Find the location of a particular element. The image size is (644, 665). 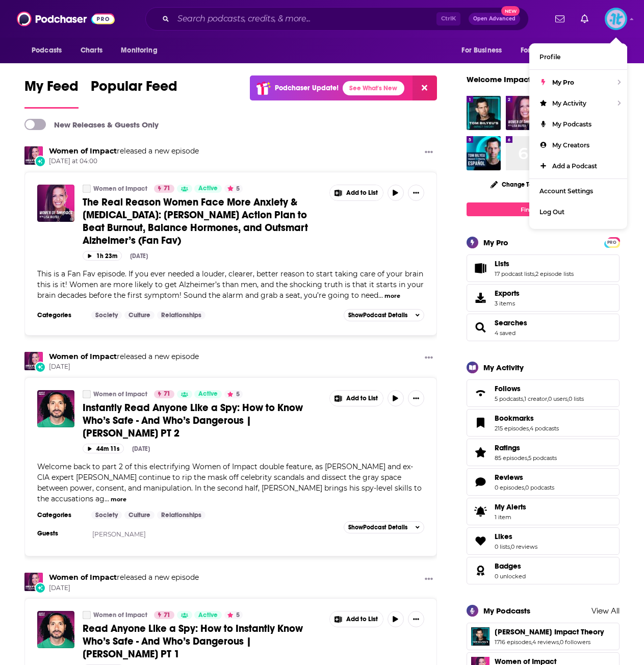

a: 0 unlocked is located at coordinates (510, 576).